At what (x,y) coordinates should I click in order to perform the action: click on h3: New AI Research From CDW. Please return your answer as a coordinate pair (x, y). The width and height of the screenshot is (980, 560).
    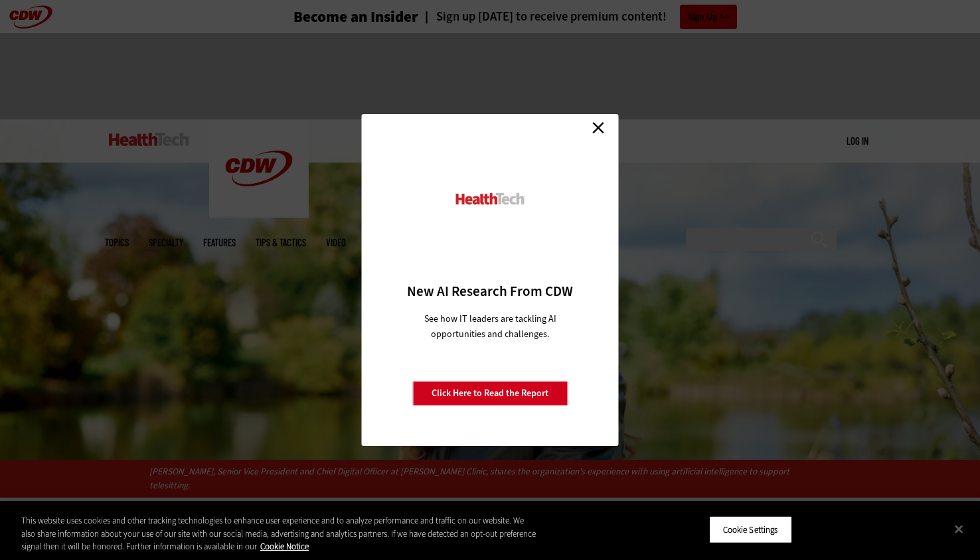
    Looking at the image, I should click on (490, 291).